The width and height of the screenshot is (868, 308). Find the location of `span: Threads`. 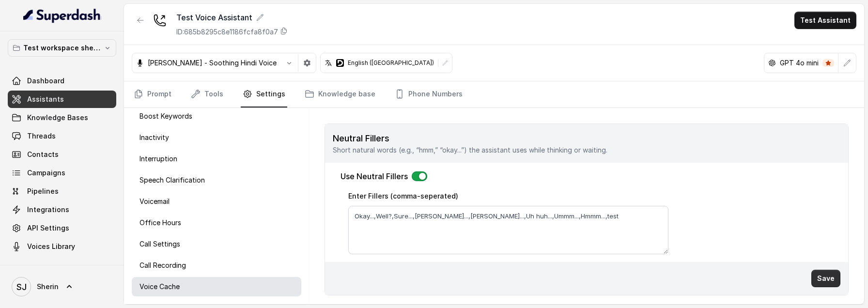

span: Threads is located at coordinates (41, 136).